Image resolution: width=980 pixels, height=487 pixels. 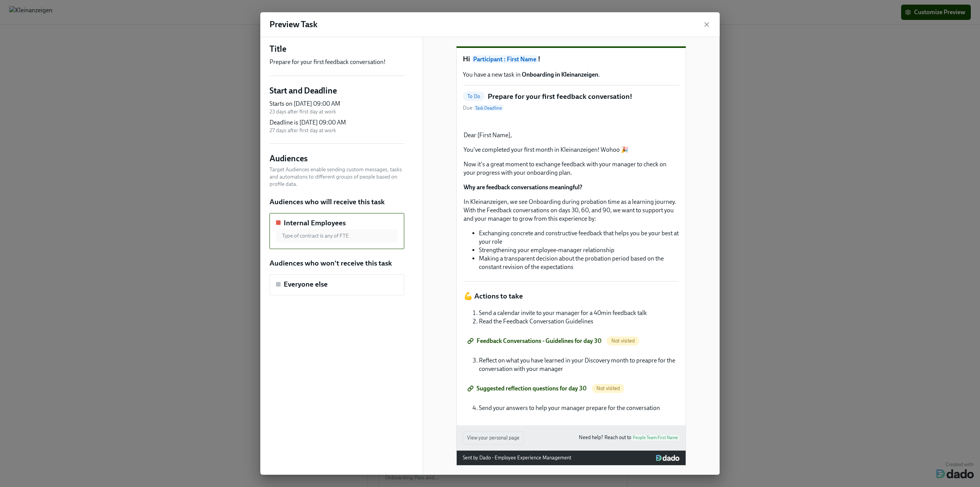 What do you see at coordinates (331, 263) in the screenshot?
I see `h5: Audiences who won't receive this task` at bounding box center [331, 263].